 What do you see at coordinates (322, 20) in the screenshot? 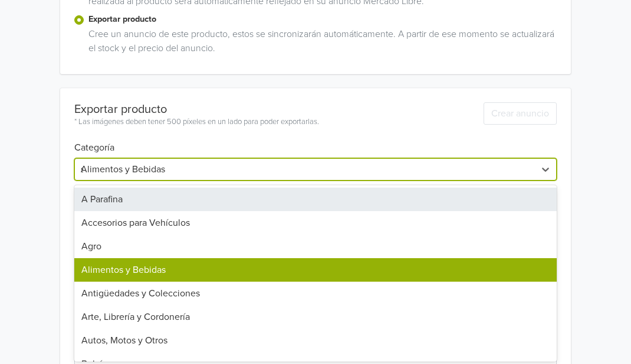
I see `label: Exportar producto` at bounding box center [322, 20].